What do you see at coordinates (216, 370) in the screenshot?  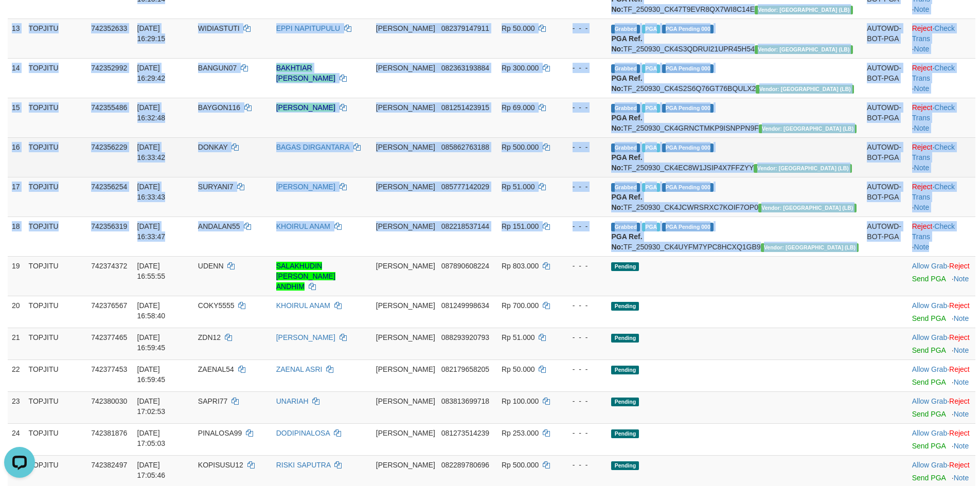 I see `span: ZAENAL54` at bounding box center [216, 370].